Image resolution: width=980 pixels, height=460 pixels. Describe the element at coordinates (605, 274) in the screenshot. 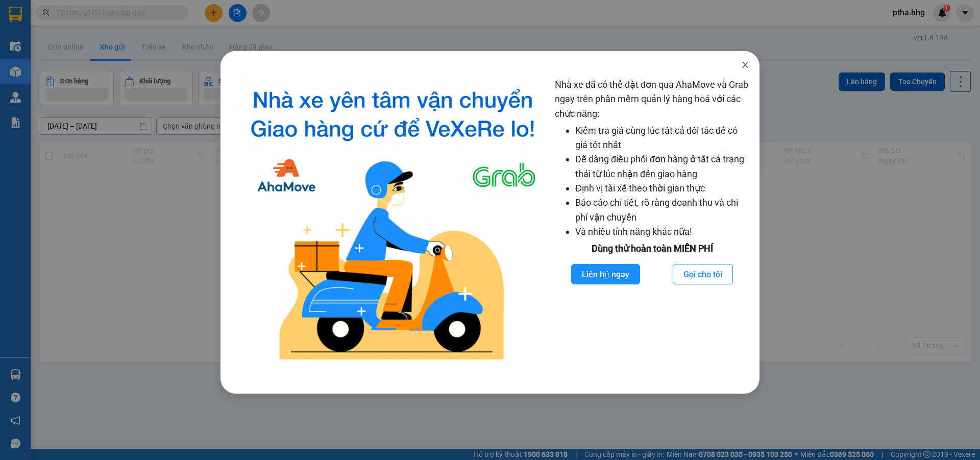

I see `button: Liên hệ ngay` at that location.